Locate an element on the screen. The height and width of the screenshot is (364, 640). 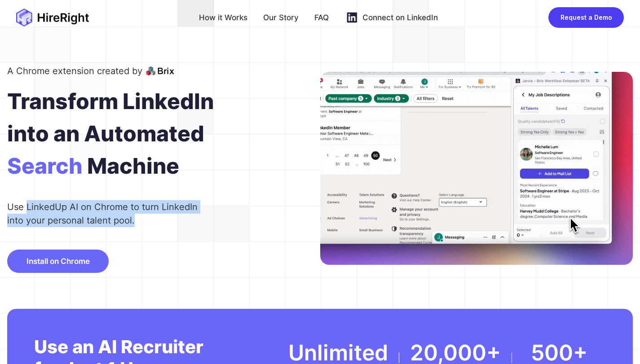
div: Use LinkedUp AI on Chrome to turn LinkedIn into your personal talent pool. is located at coordinates (107, 214).